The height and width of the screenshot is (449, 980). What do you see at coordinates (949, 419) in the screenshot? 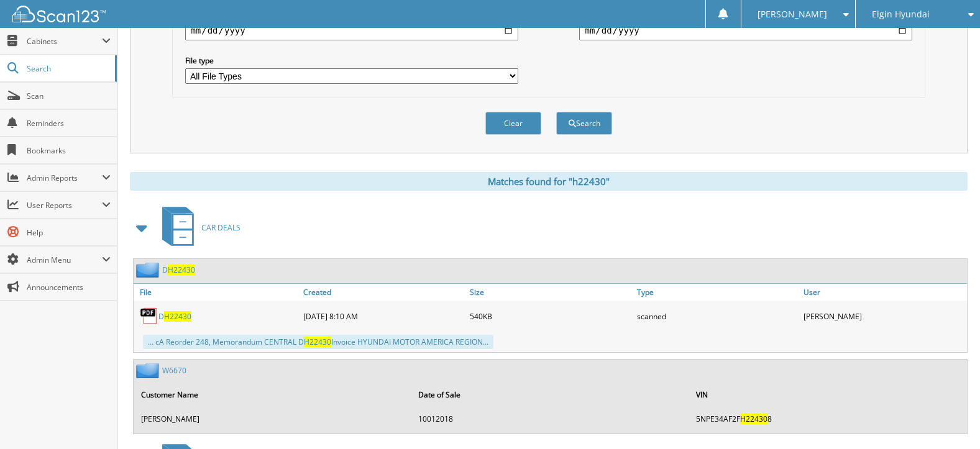
I see `div: Chat Widget` at bounding box center [949, 419].